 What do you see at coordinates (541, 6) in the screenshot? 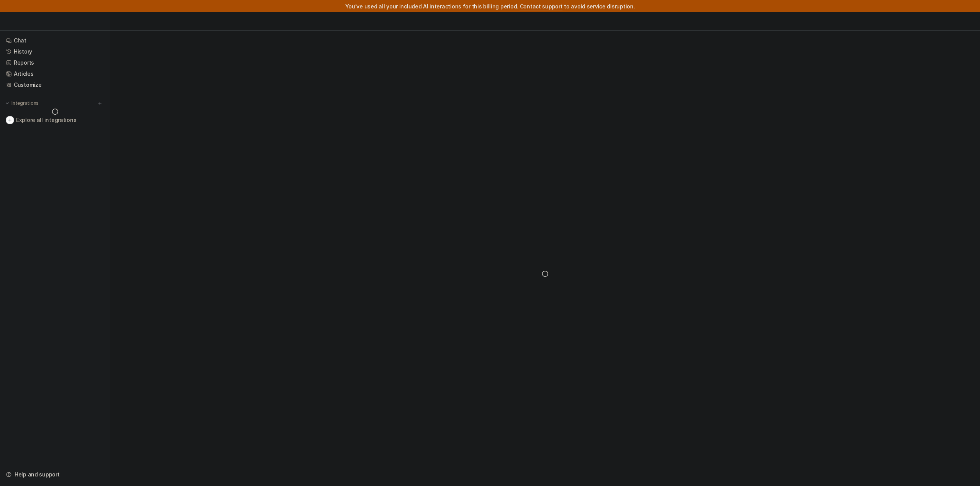
I see `span: Contact support` at bounding box center [541, 6].